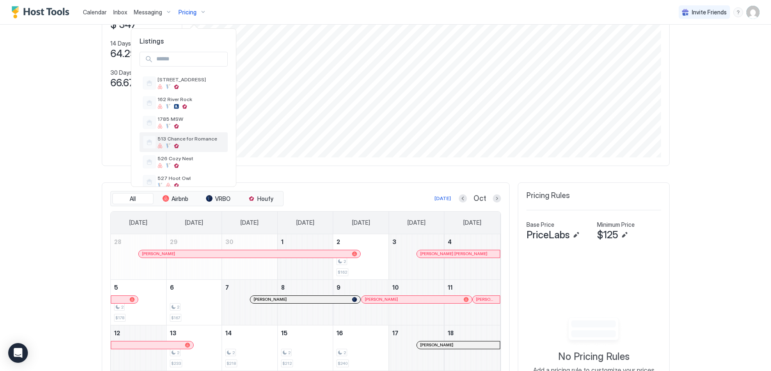  Describe the element at coordinates (190, 59) in the screenshot. I see `input: Input Field` at that location.